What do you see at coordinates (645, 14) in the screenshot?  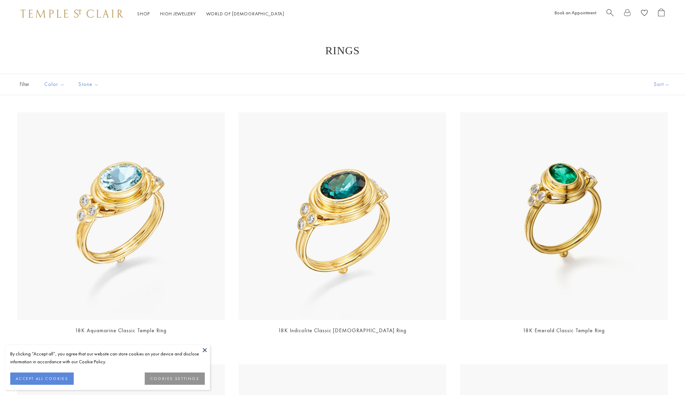 I see `a: View Wishlist` at bounding box center [645, 14].